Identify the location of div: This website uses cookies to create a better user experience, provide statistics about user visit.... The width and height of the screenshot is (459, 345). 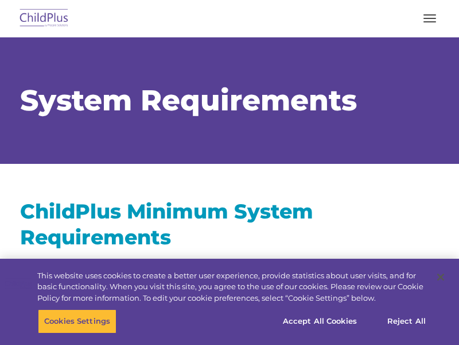
(232, 287).